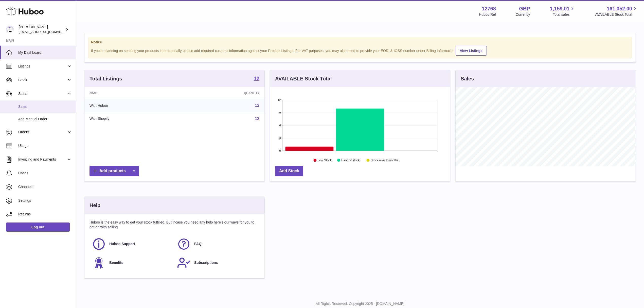 Image resolution: width=644 pixels, height=308 pixels. Describe the element at coordinates (280, 151) in the screenshot. I see `text: 0` at that location.